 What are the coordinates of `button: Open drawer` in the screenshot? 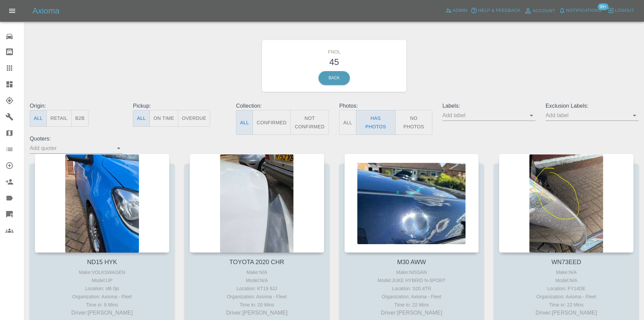 It's located at (12, 10).